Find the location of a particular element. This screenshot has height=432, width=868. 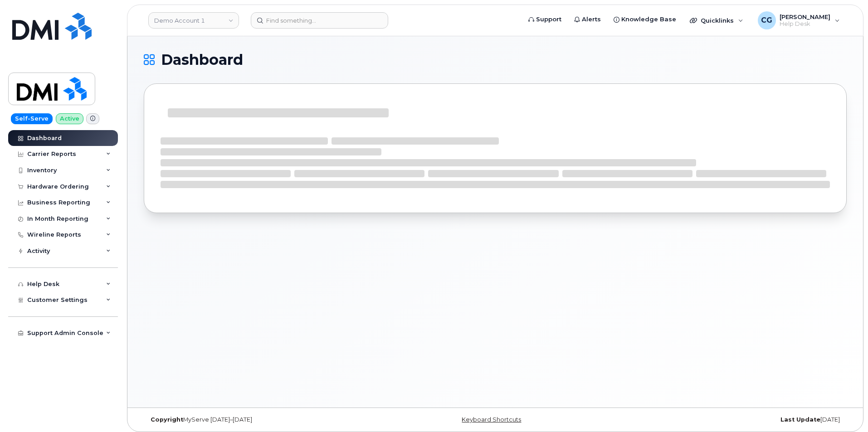

strong: Last Update is located at coordinates (801, 419).